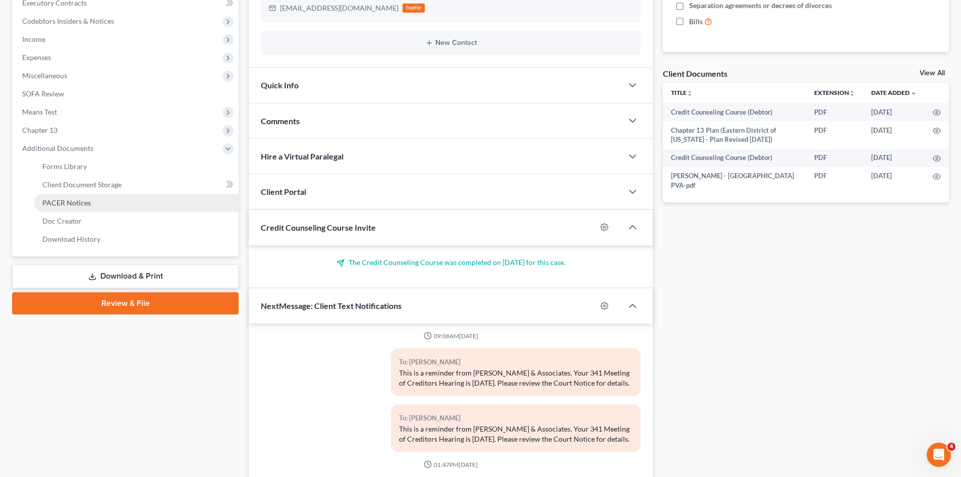 The height and width of the screenshot is (477, 961). What do you see at coordinates (36, 57) in the screenshot?
I see `span: Expenses` at bounding box center [36, 57].